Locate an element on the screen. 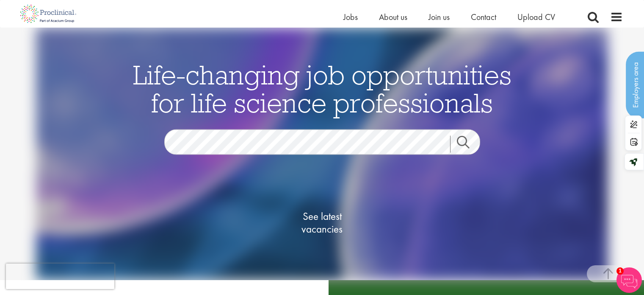 This screenshot has width=644, height=295. a: Job search submit button is located at coordinates (468, 144).